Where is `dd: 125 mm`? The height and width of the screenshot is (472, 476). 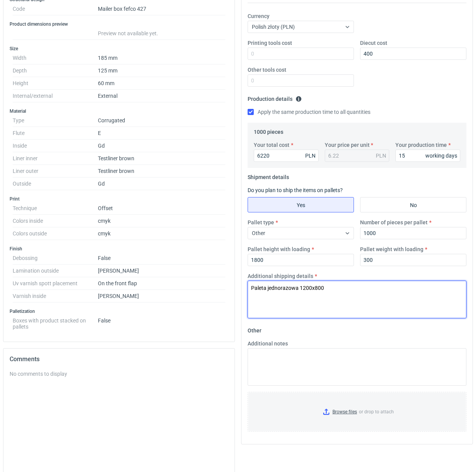
dd: 125 mm is located at coordinates (162, 70).